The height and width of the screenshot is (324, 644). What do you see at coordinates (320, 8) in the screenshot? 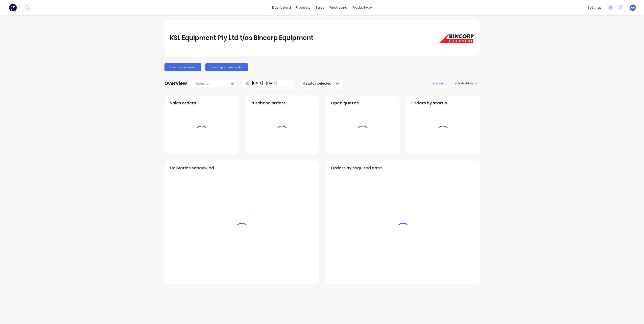
I see `div: sales` at bounding box center [320, 8].